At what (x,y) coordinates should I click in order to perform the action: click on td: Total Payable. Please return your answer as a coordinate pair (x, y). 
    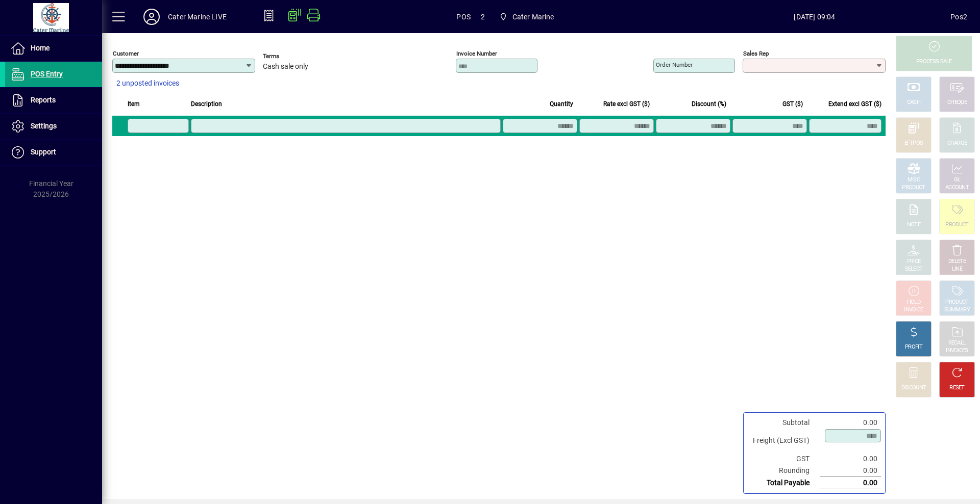
    Looking at the image, I should click on (783, 483).